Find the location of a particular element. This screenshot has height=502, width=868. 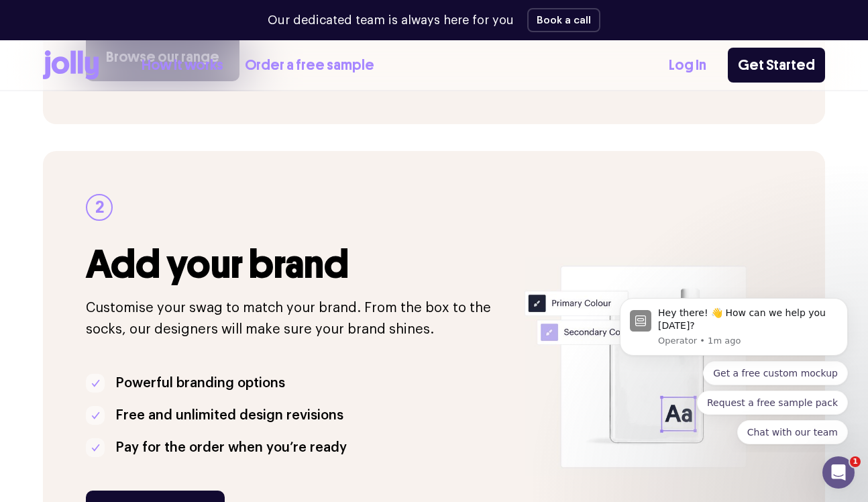

p: Pay for the order when you’re ready is located at coordinates (231, 447).